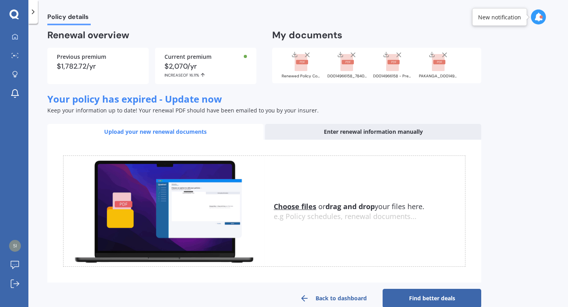 This screenshot has width=568, height=307. Describe the element at coordinates (301, 76) in the screenshot. I see `div: Renewed Policy Correspondence - D0014966158 2024-2025.pdf` at that location.